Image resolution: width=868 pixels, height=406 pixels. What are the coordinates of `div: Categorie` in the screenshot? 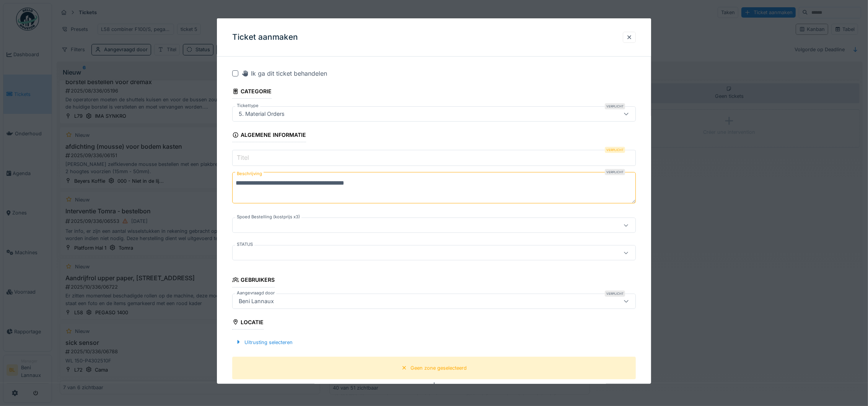 It's located at (251, 93).